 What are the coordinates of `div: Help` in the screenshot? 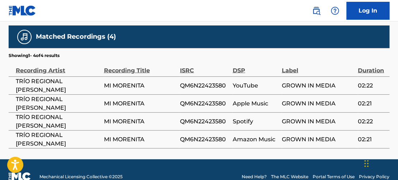 It's located at (335, 11).